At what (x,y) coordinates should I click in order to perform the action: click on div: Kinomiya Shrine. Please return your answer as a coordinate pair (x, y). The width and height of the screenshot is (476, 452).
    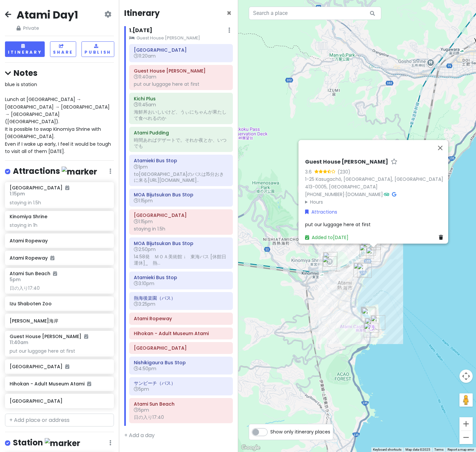
    Looking at the image, I should click on (330, 259).